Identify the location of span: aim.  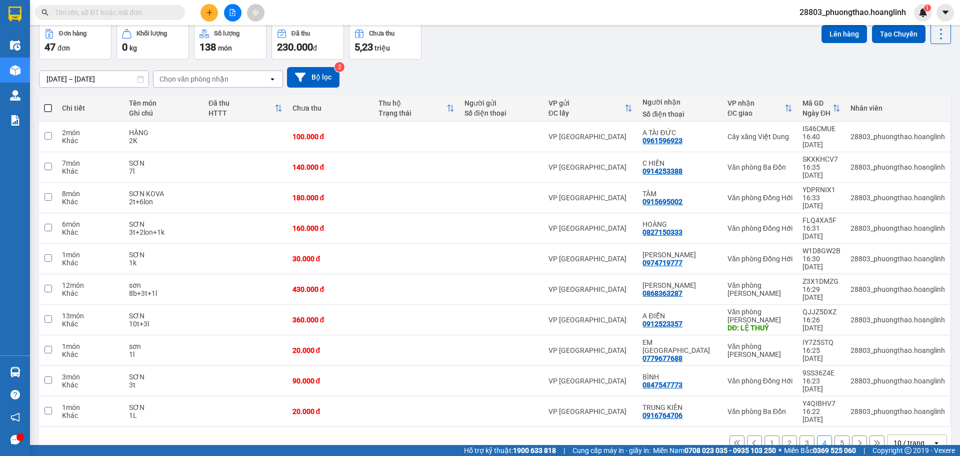
(256, 13).